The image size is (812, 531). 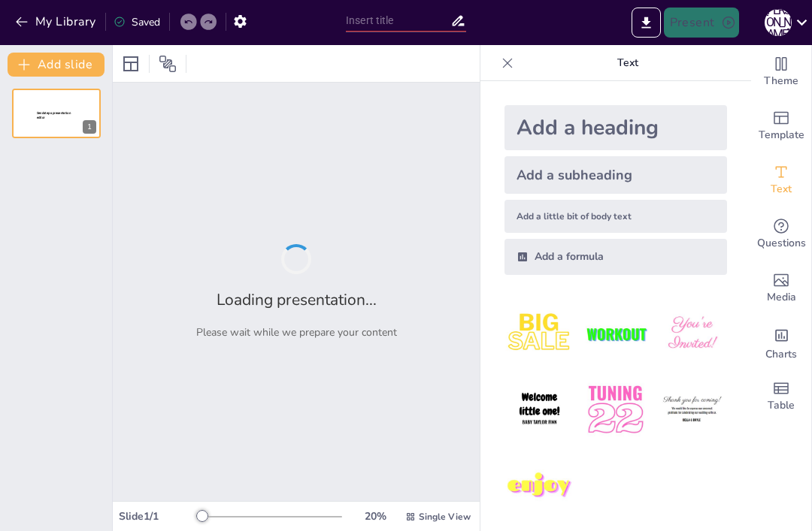 I want to click on img: 1.jpeg, so click(x=539, y=334).